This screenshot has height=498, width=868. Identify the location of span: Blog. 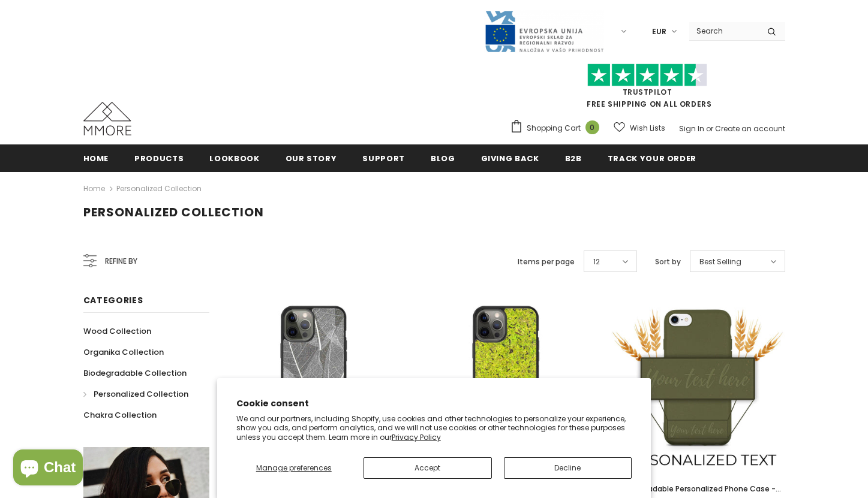
(443, 158).